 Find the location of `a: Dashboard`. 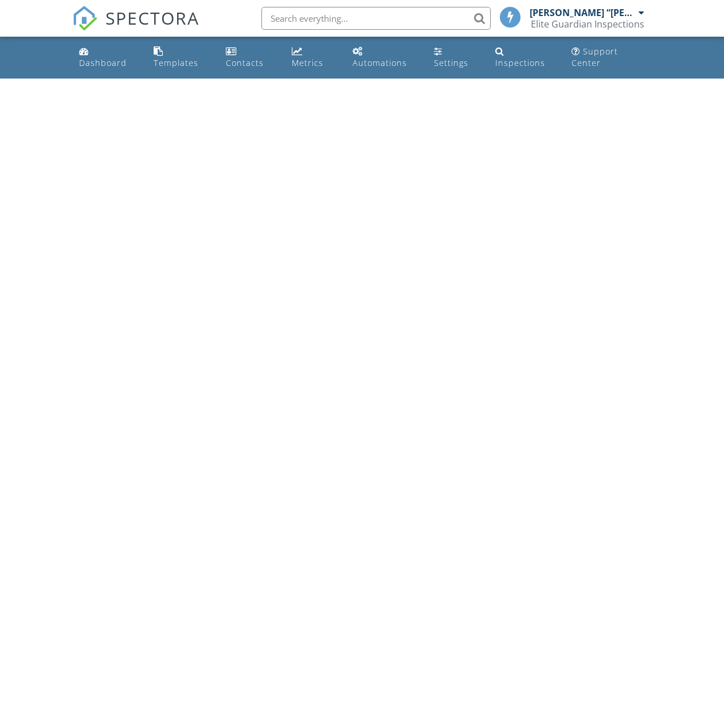

a: Dashboard is located at coordinates (107, 58).